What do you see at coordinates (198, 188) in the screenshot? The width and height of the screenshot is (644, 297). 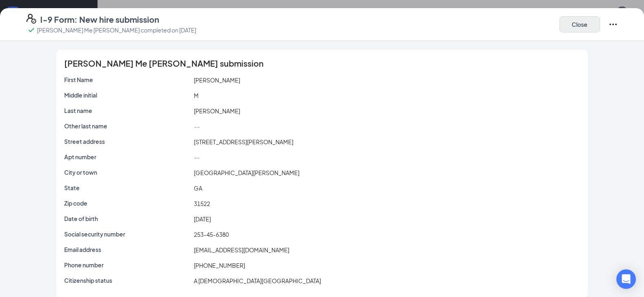 I see `span: GA` at bounding box center [198, 188].